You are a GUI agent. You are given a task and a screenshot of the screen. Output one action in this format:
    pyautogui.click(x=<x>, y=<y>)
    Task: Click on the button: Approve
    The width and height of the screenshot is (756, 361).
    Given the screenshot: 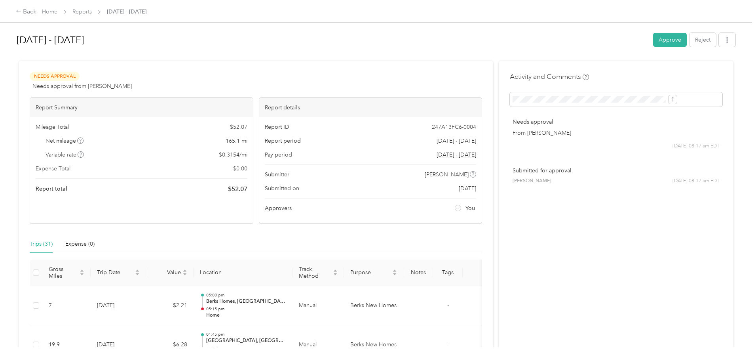 What is the action you would take?
    pyautogui.click(x=670, y=40)
    